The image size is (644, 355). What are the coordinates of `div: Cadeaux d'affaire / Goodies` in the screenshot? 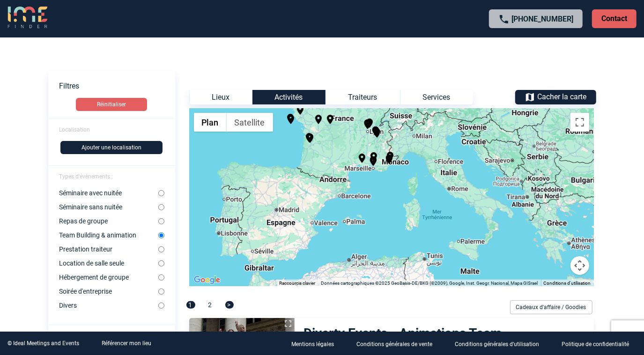 It's located at (551, 308).